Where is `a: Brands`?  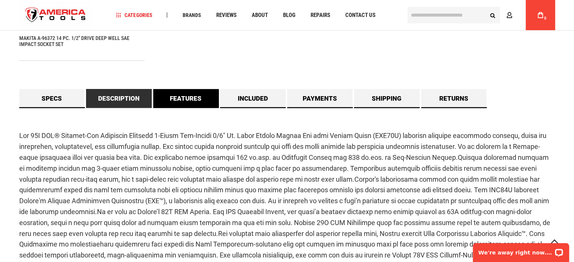 a: Brands is located at coordinates (191, 15).